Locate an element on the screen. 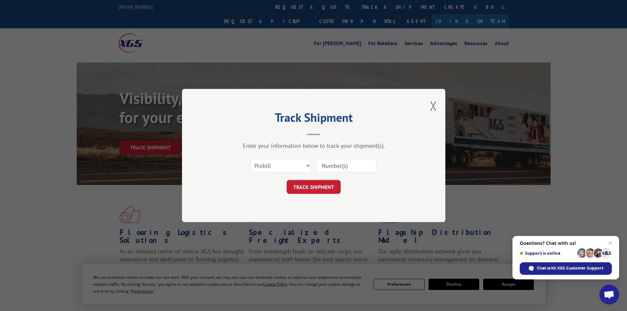 This screenshot has width=627, height=311. div: Enter your information below to track your shipment(s). is located at coordinates (314, 145).